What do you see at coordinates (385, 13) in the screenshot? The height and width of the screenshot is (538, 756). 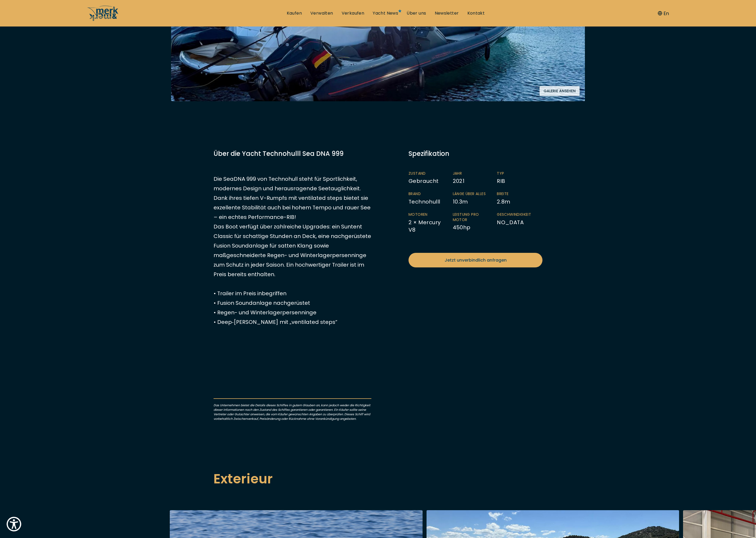 I see `a: Yacht News` at bounding box center [385, 13].